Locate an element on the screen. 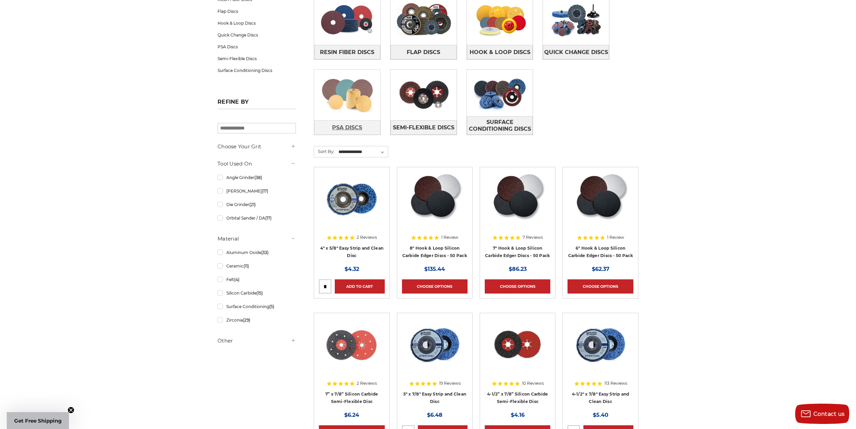 This screenshot has width=856, height=429. a: Silicon Carbide 8" Hook & Loop Edger Discs is located at coordinates (435, 205).